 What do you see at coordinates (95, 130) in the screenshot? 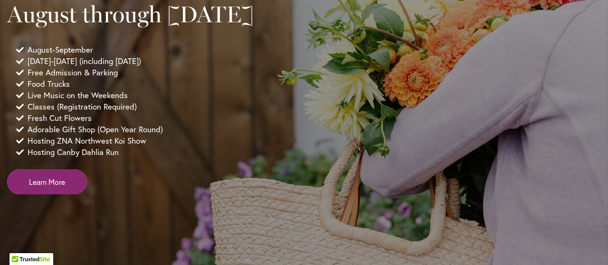
I see `span: Adorable Gift Shop (Open Year Round)` at bounding box center [95, 130].